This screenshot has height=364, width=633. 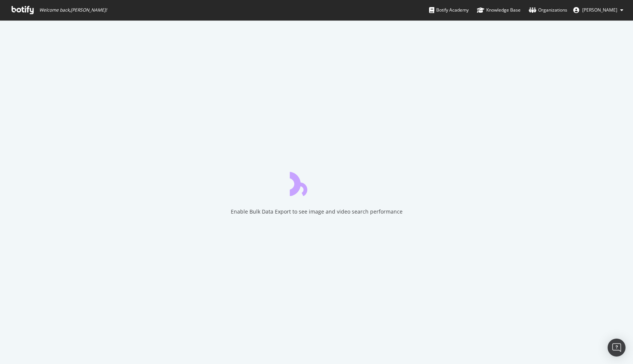 What do you see at coordinates (449, 10) in the screenshot?
I see `div: Botify Academy` at bounding box center [449, 10].